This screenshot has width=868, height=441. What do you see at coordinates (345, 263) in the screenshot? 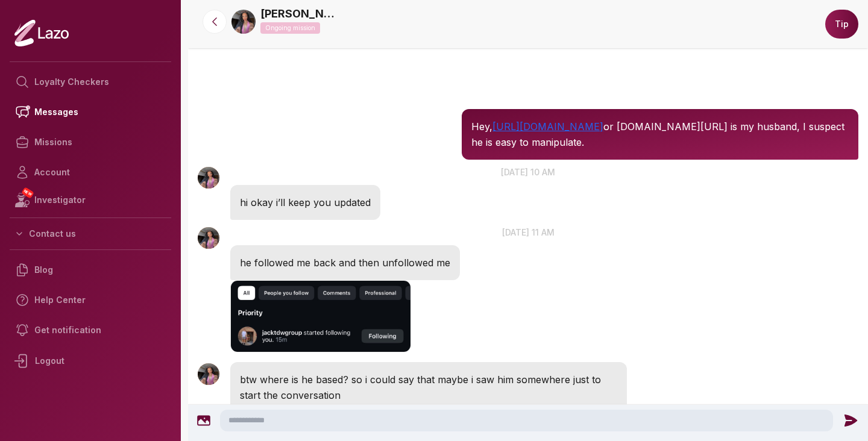
I see `p: he followed me back and then unfollowed me` at bounding box center [345, 263].